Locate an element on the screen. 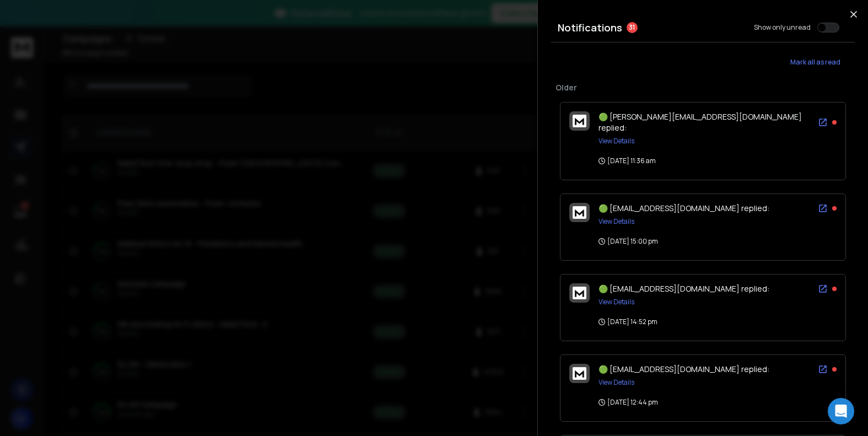  label: Show only unread is located at coordinates (782, 27).